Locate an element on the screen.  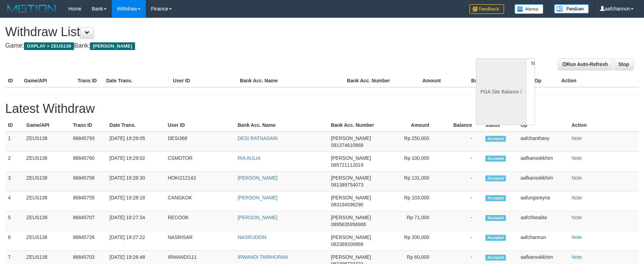
img: Button%20Memo.svg is located at coordinates (529, 9).